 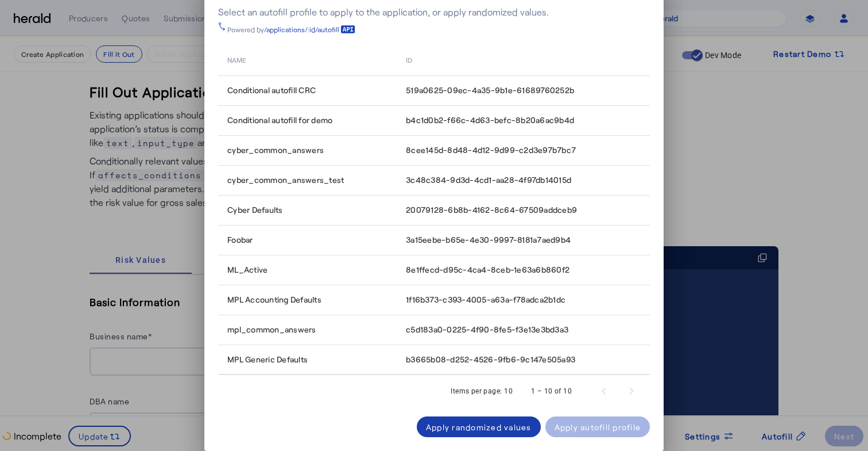 I want to click on a: /applications/:id/autofill, so click(x=309, y=29).